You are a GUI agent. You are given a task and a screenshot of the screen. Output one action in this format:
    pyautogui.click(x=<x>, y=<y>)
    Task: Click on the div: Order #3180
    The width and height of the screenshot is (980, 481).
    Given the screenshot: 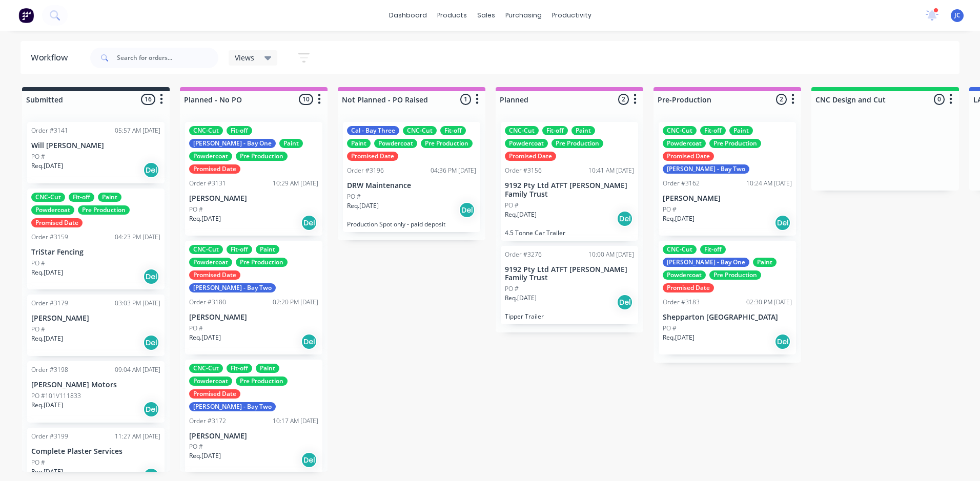 What is the action you would take?
    pyautogui.click(x=208, y=302)
    